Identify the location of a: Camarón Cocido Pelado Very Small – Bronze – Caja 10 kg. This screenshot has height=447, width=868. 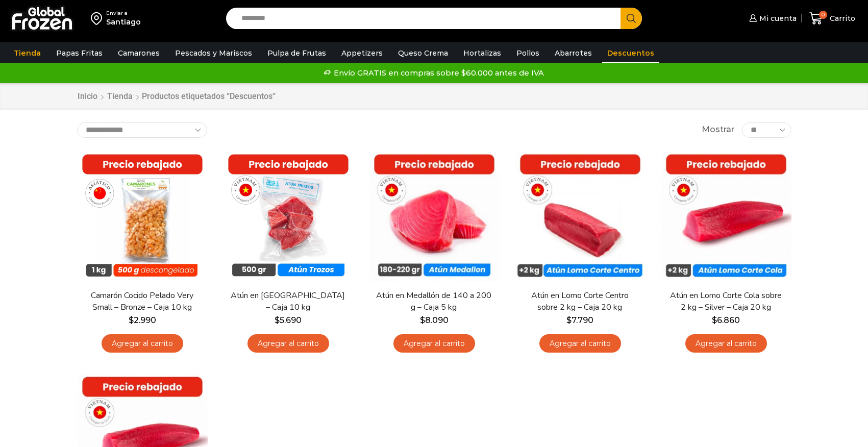
(142, 301).